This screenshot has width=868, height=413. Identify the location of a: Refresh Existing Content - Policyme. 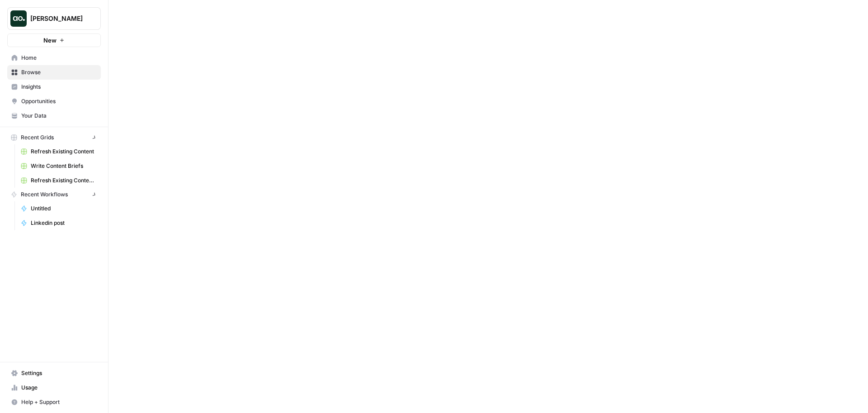
(59, 180).